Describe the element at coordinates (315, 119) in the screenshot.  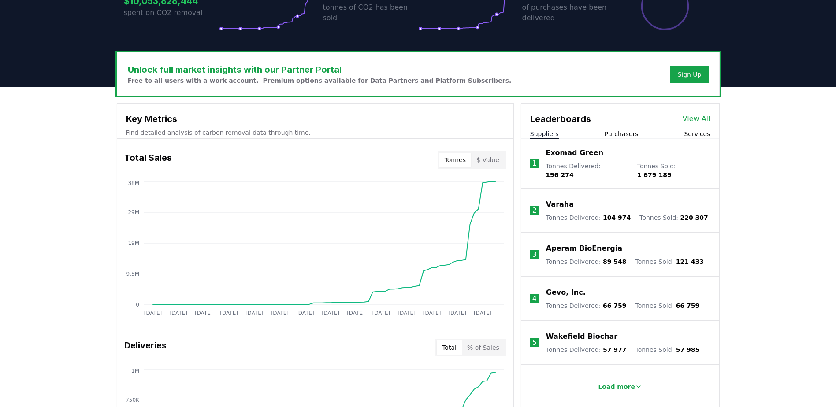
I see `h3: Key Metrics` at that location.